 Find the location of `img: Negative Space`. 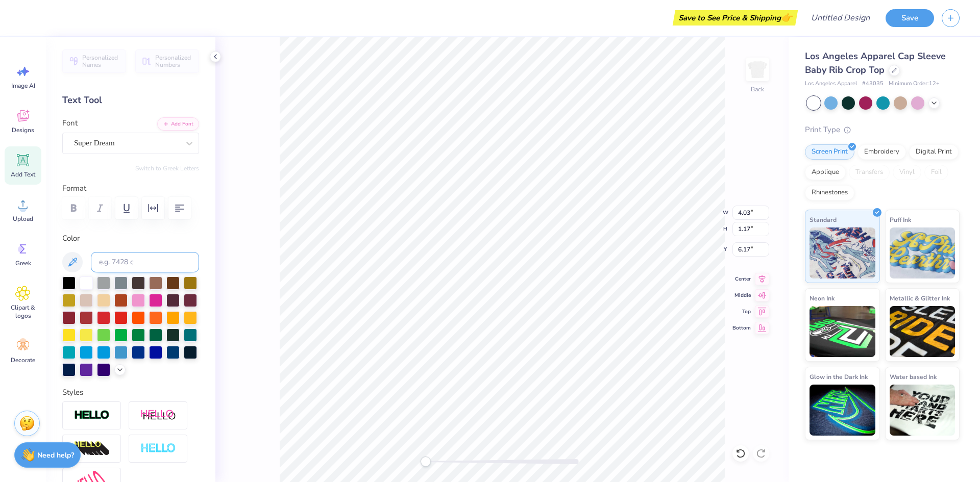

img: Negative Space is located at coordinates (158, 449).